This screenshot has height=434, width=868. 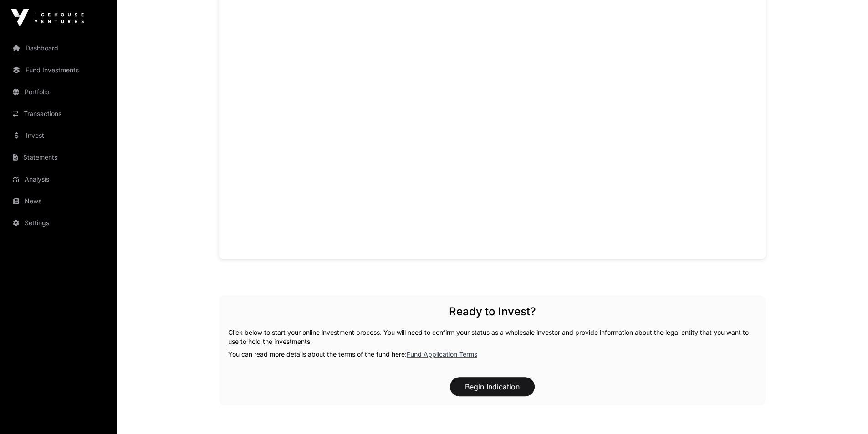 What do you see at coordinates (493, 337) in the screenshot?
I see `p: Click below to start your online investment process. You will need to confirm your status as a wh...` at bounding box center [493, 337].